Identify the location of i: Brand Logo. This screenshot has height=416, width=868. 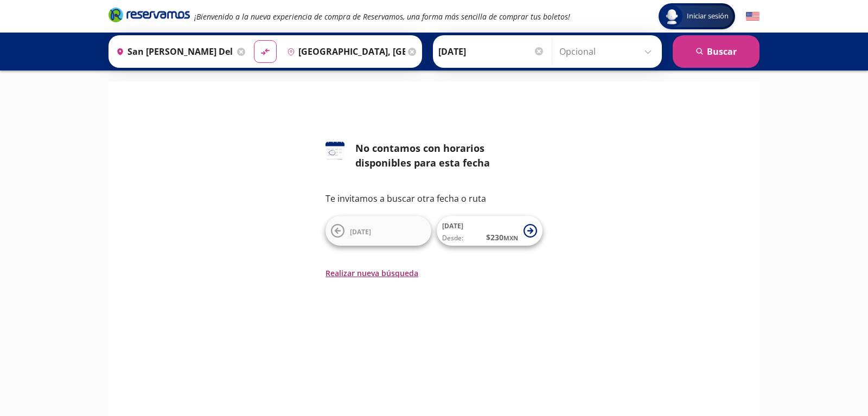
(149, 15).